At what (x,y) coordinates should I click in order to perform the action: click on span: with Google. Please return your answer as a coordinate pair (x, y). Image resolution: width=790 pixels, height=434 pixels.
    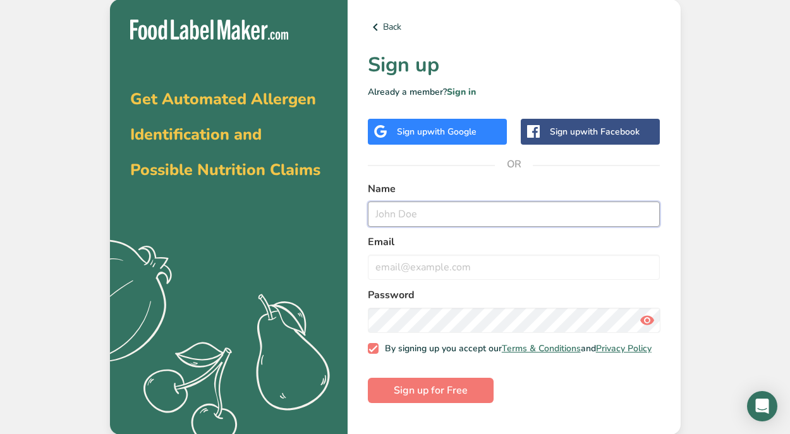
    Looking at the image, I should click on (452, 131).